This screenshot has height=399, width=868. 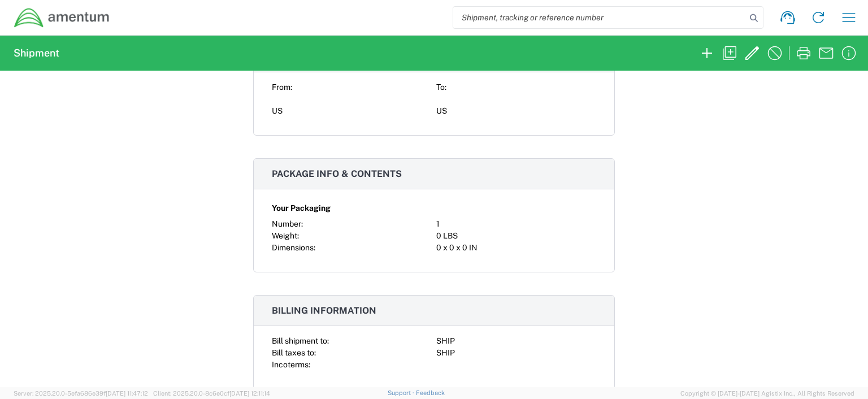 What do you see at coordinates (291, 364) in the screenshot?
I see `span: Incoterms:` at bounding box center [291, 364].